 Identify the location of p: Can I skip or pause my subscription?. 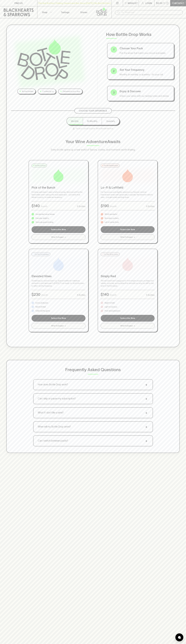
(56, 398).